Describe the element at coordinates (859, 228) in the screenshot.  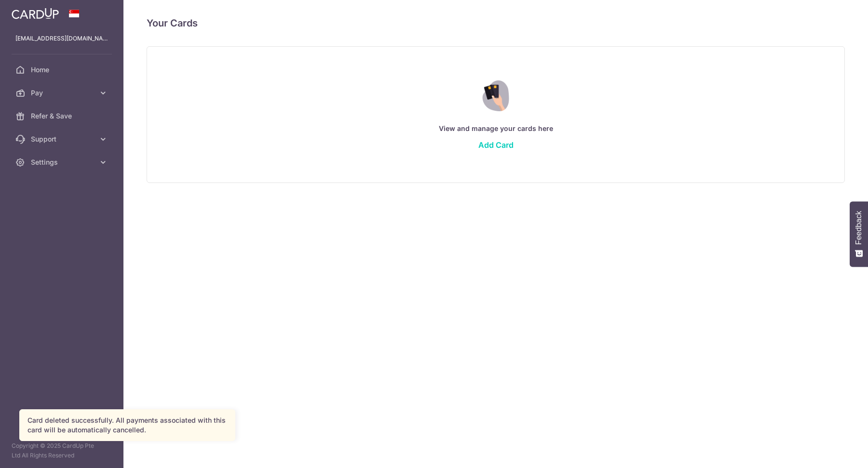
I see `span: Feedback` at that location.